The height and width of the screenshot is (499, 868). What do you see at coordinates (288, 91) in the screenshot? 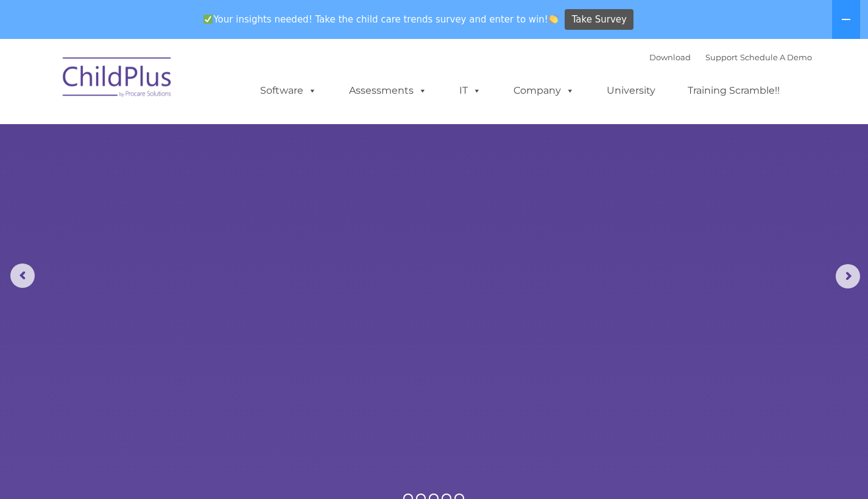
I see `a: Software` at bounding box center [288, 91].